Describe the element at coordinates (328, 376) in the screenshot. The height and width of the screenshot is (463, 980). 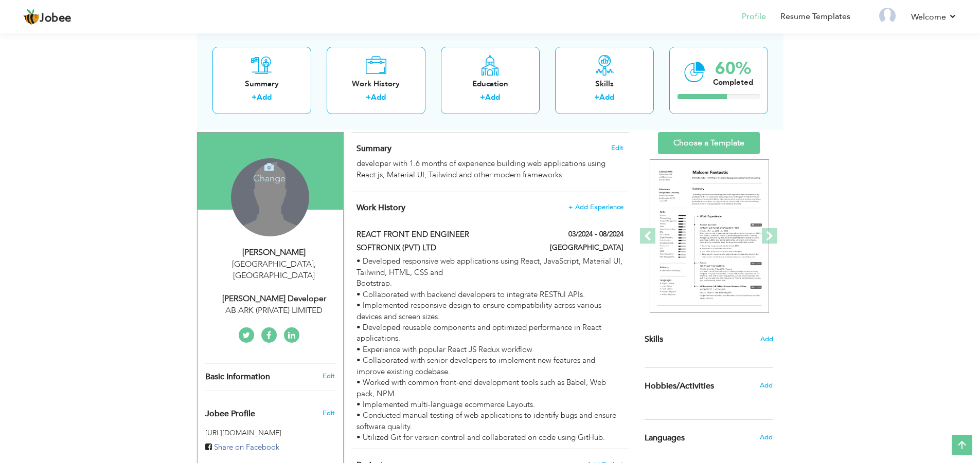
I see `a: Edit` at that location.